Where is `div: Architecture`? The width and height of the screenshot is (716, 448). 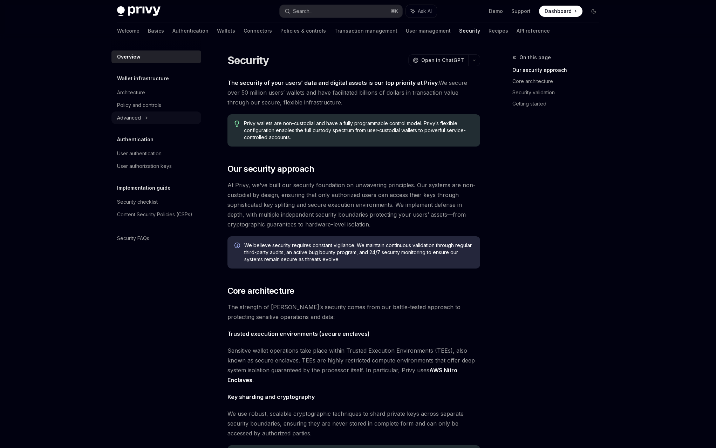 div: Architecture is located at coordinates (131, 93).